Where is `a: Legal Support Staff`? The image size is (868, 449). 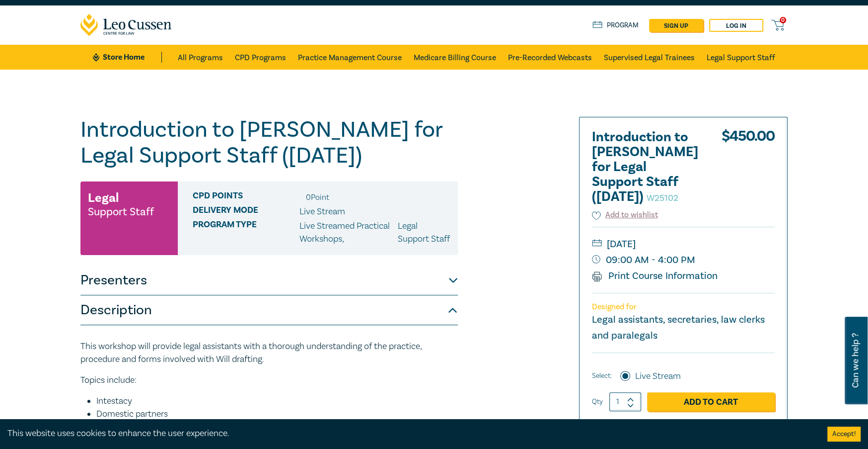
a: Legal Support Staff is located at coordinates (741, 57).